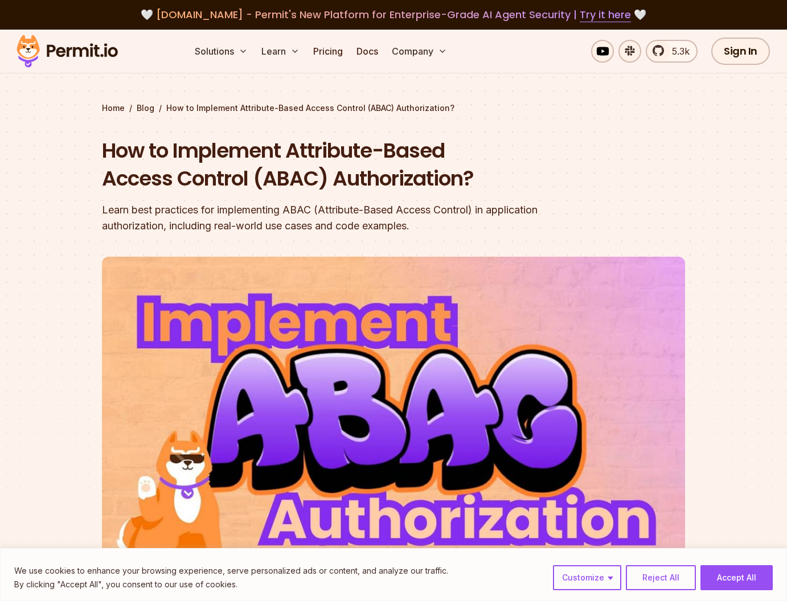  Describe the element at coordinates (677, 51) in the screenshot. I see `span: 5.3k` at that location.